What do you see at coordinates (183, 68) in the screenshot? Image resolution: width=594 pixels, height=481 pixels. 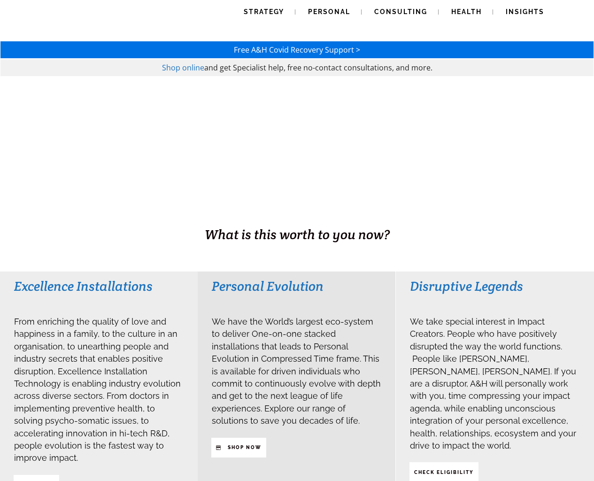 I see `a: Shop online` at bounding box center [183, 68].